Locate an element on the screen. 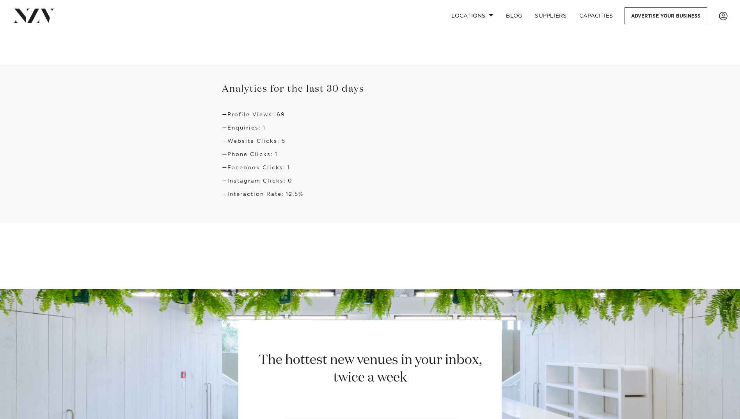 This screenshot has width=740, height=419. a: BLOG is located at coordinates (514, 16).